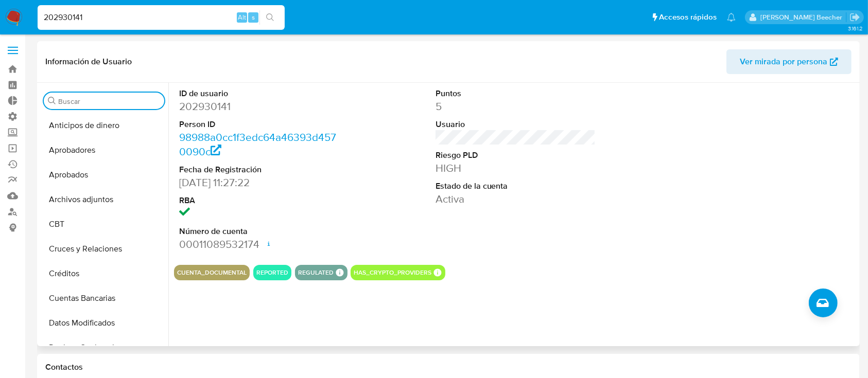 The width and height of the screenshot is (868, 378). What do you see at coordinates (104, 199) in the screenshot?
I see `button: Archivos adjuntos` at bounding box center [104, 199].